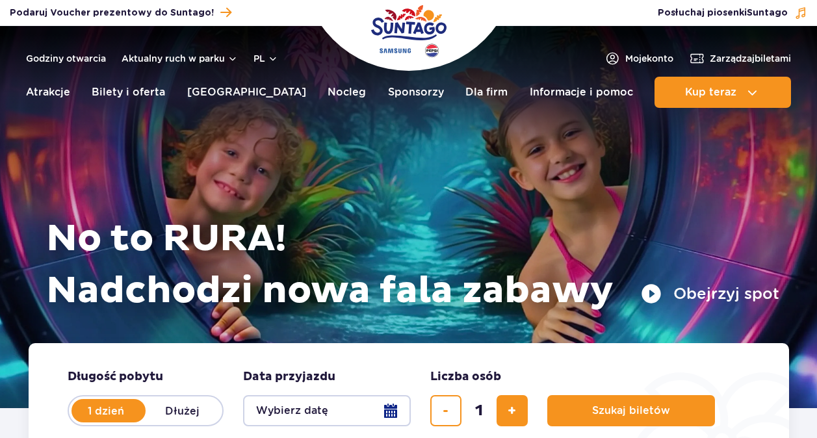 This screenshot has height=438, width=817. I want to click on span: Data przyjazdu, so click(289, 377).